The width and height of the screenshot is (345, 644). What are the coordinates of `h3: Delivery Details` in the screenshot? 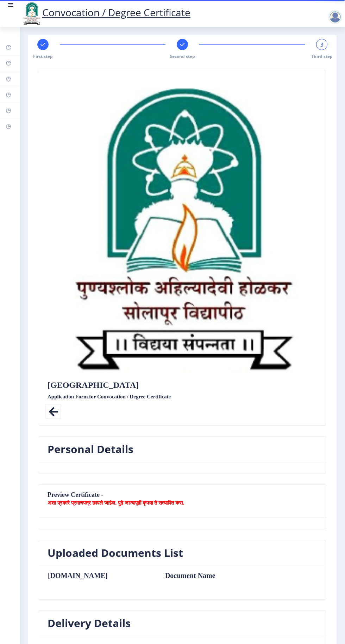 It's located at (89, 622).